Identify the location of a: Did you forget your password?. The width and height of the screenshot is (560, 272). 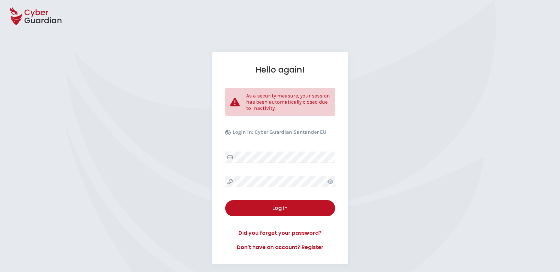
(280, 233).